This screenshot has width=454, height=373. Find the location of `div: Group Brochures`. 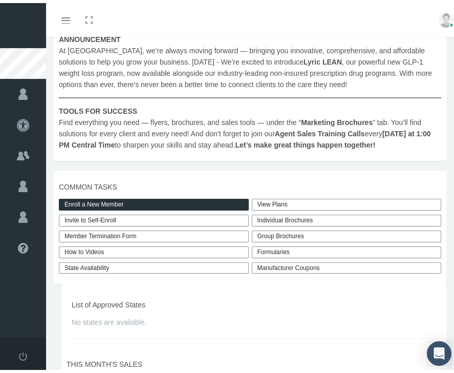

div: Group Brochures is located at coordinates (347, 233).